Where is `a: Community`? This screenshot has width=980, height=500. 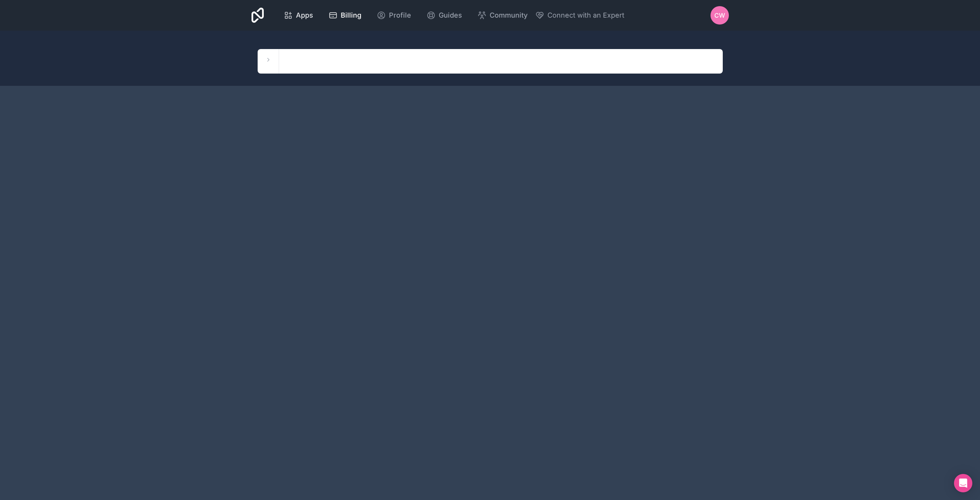
a: Community is located at coordinates (502, 15).